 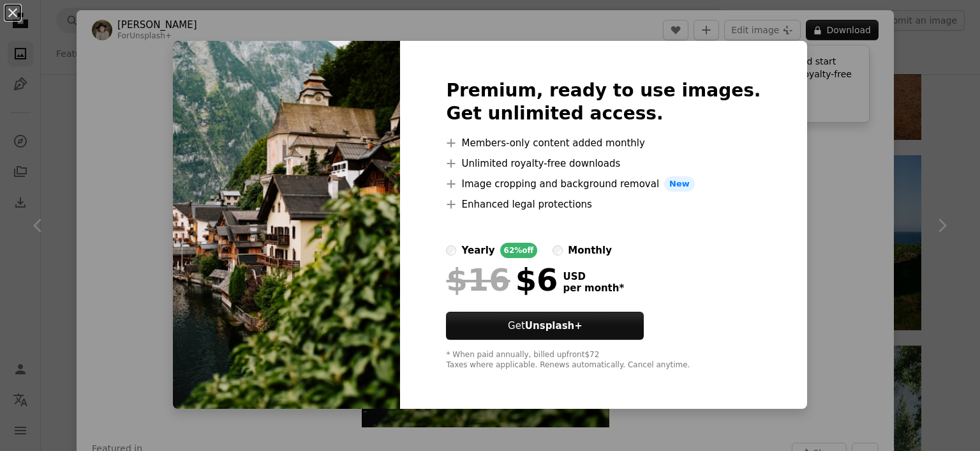 What do you see at coordinates (478, 250) in the screenshot?
I see `div: yearly` at bounding box center [478, 250].